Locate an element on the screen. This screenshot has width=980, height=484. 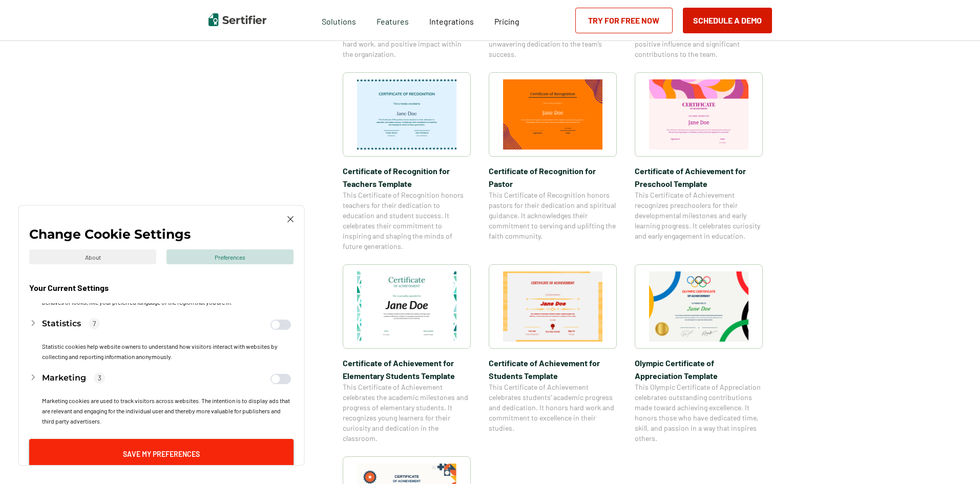
div: Preferences is located at coordinates (230, 256).